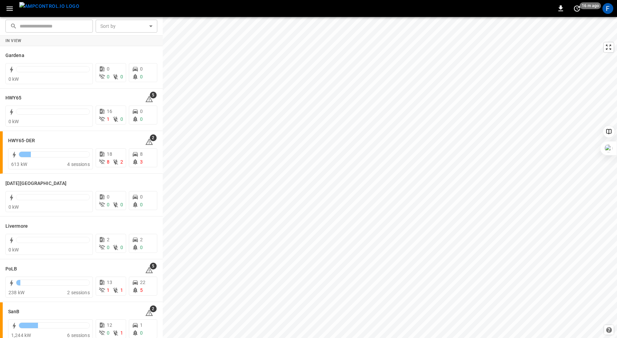  Describe the element at coordinates (21, 335) in the screenshot. I see `span: 1,244 kW` at that location.